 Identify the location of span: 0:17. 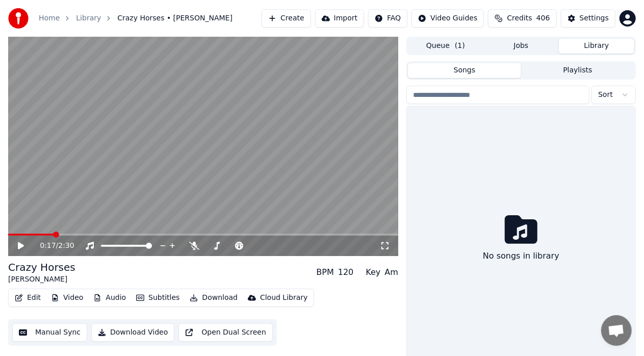
(47, 246).